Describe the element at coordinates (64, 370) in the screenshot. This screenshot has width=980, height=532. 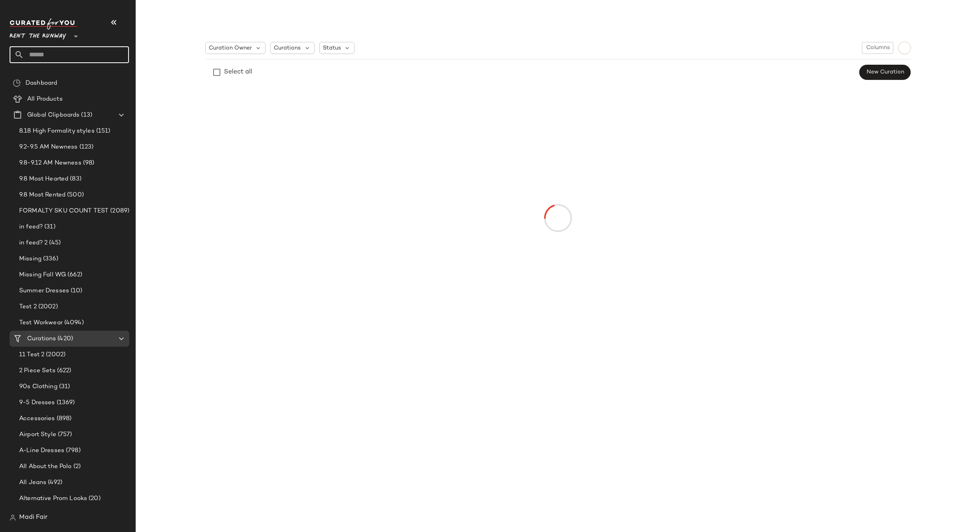
I see `span: (622)` at that location.